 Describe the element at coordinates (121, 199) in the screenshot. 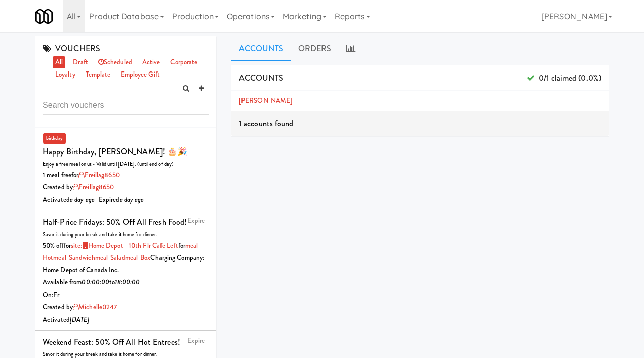

I see `span: Expired` at that location.